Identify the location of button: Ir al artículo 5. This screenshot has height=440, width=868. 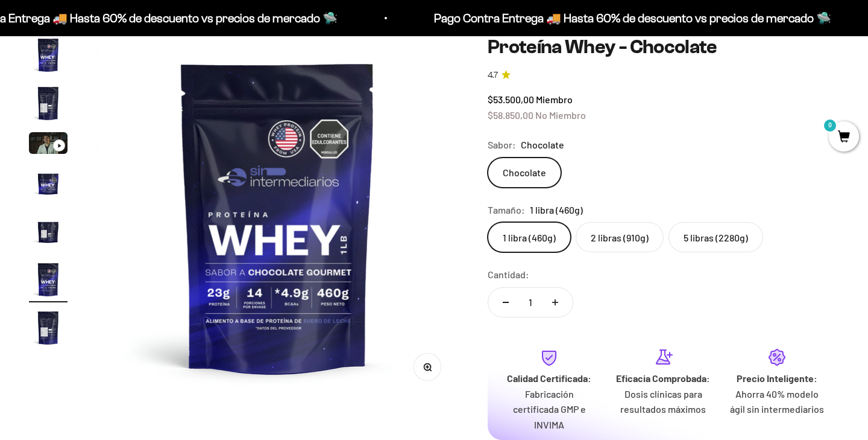
(48, 233).